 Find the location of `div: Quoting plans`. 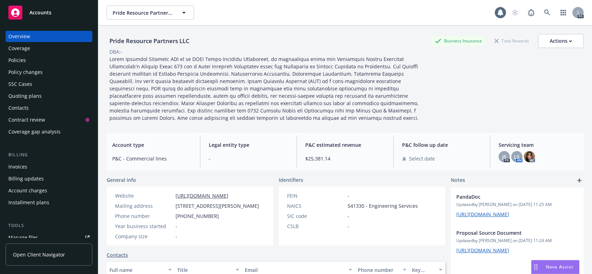

div: Quoting plans is located at coordinates (25, 96).